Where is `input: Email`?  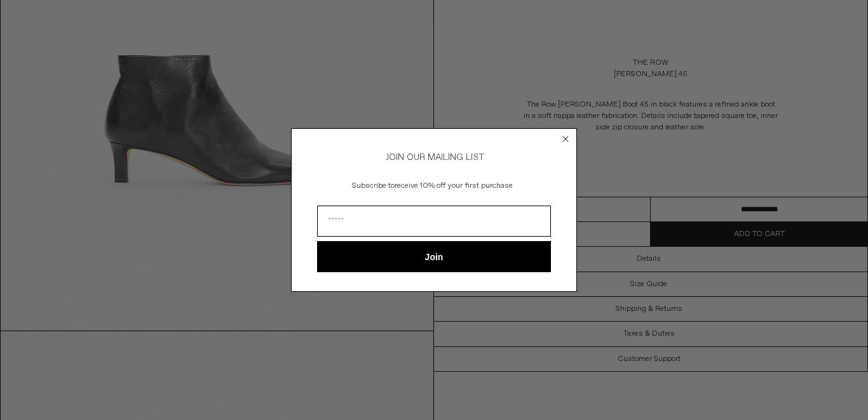
input: Email is located at coordinates (434, 221).